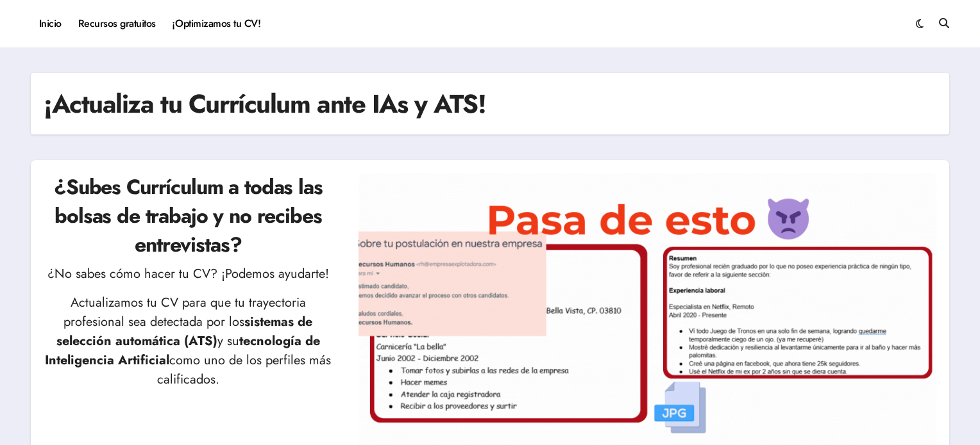 The image size is (980, 445). Describe the element at coordinates (188, 274) in the screenshot. I see `p: ¿No sabes cómo hacer tu CV? ¡Podemos ayudarte!` at that location.